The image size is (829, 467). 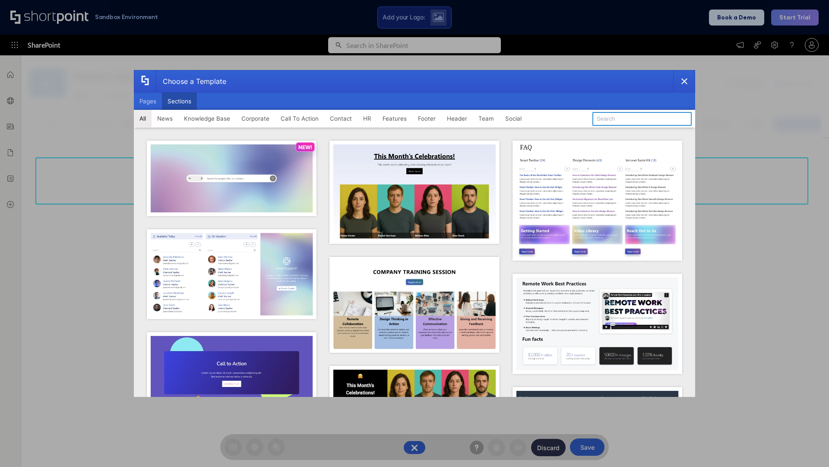 I want to click on button: Footer, so click(x=427, y=118).